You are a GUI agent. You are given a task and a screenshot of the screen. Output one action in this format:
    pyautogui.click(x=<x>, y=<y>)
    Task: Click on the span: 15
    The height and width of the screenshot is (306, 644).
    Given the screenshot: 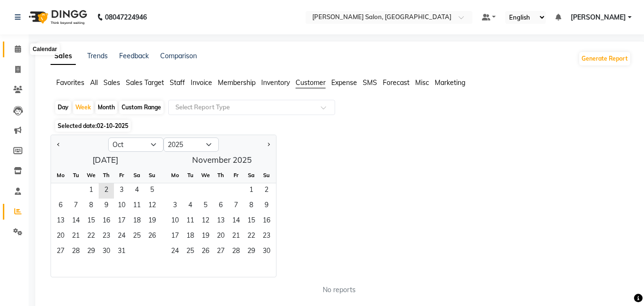 What is the action you would take?
    pyautogui.click(x=91, y=221)
    